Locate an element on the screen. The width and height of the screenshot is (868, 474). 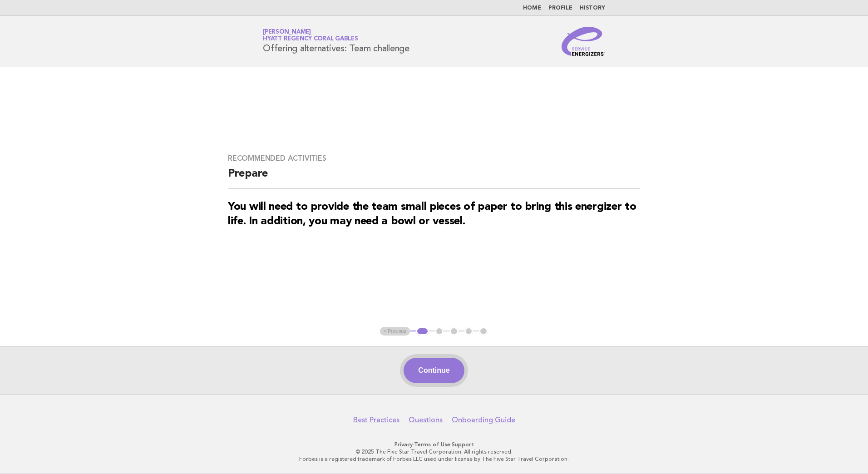
button: 1 is located at coordinates (422, 332).